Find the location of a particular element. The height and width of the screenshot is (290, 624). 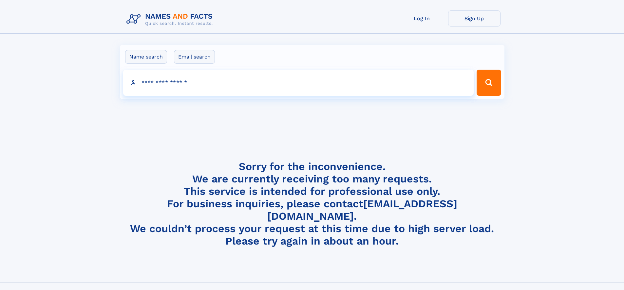

label: Name search is located at coordinates (146, 57).